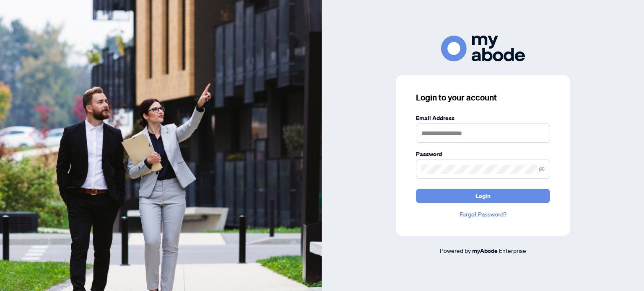 The image size is (644, 291). I want to click on label: Password, so click(483, 154).